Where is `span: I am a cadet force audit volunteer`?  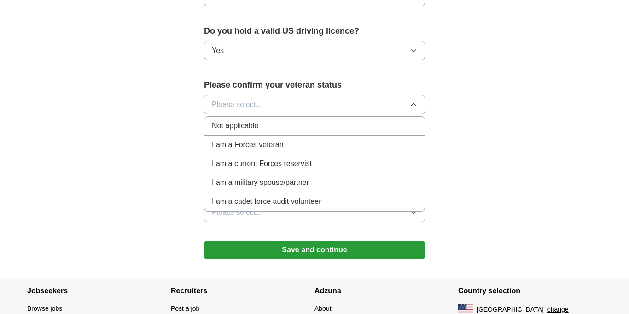
span: I am a cadet force audit volunteer is located at coordinates (266, 201).